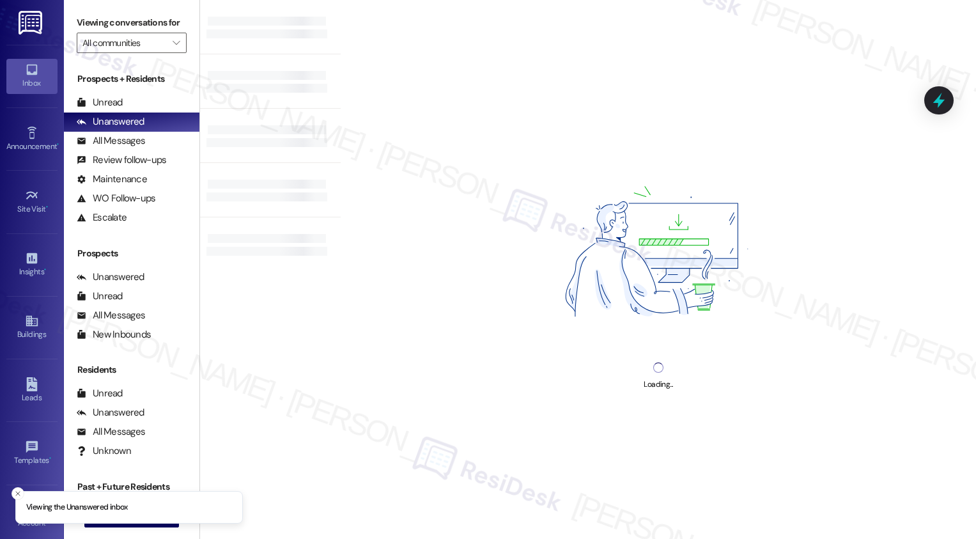 The height and width of the screenshot is (539, 976). What do you see at coordinates (124, 43) in the screenshot?
I see `input: All communities` at bounding box center [124, 43].